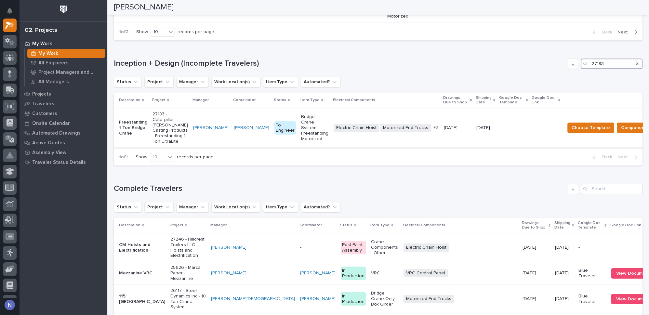 Image resolution: width=649 pixels, height=315 pixels. What do you see at coordinates (10, 305) in the screenshot?
I see `button: users-avatar` at bounding box center [10, 305].